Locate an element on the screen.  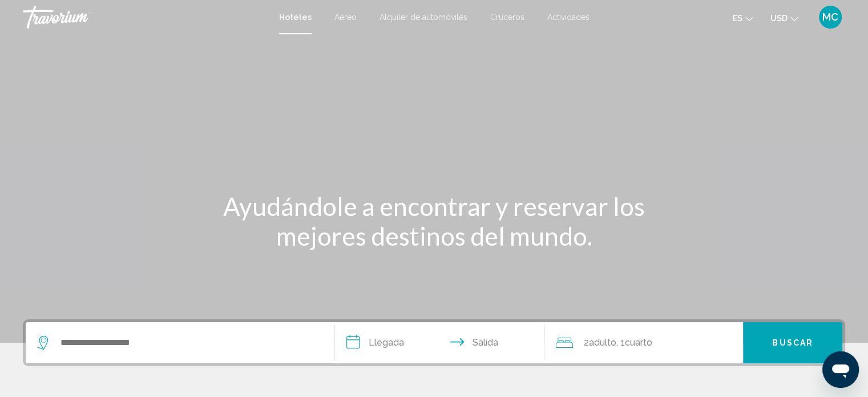
a: Hoteles is located at coordinates (295, 17).